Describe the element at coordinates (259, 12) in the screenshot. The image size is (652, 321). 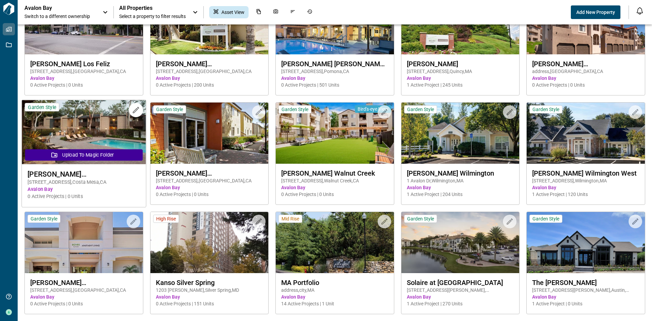
I see `div: Documents` at that location.